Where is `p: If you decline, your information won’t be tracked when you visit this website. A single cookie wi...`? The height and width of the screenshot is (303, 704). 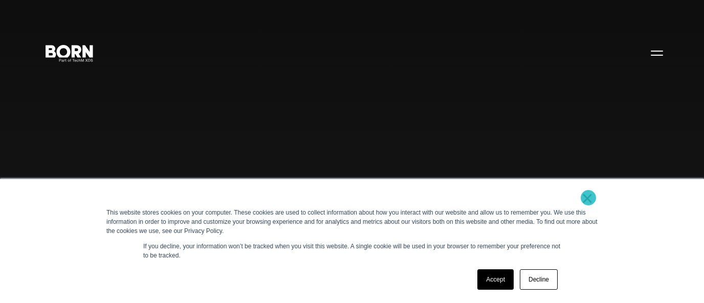 p: If you decline, your information won’t be tracked when you visit this website. A single cookie wi... is located at coordinates (352, 251).